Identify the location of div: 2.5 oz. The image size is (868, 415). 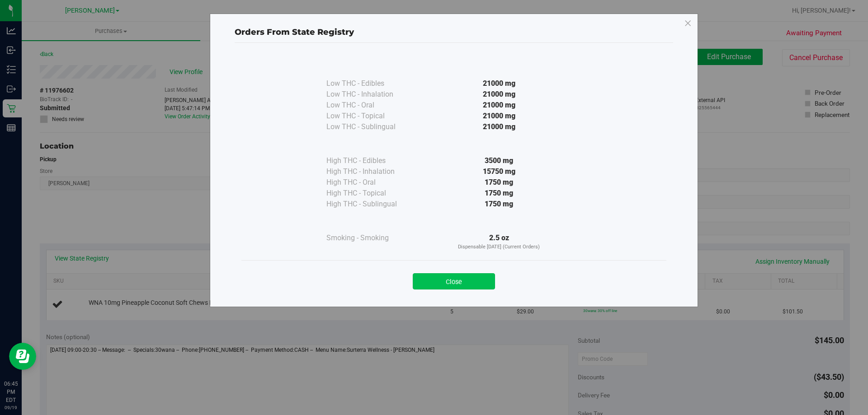
(499, 242).